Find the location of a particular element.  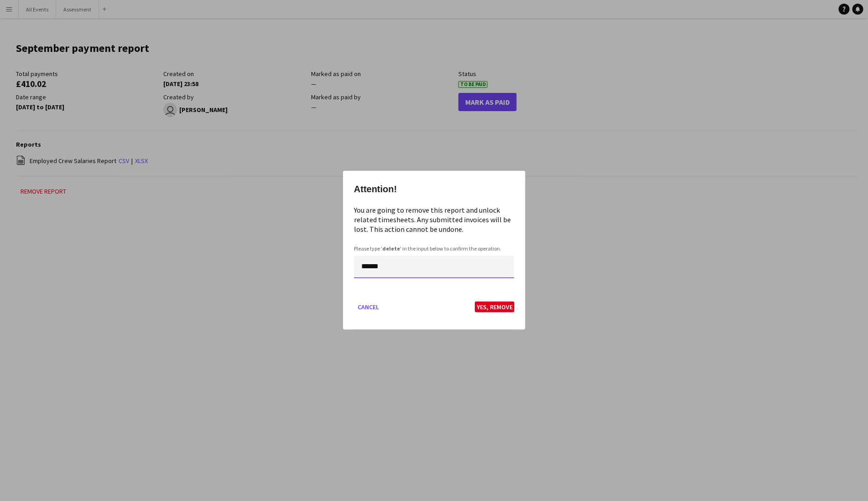

h1: Attention! is located at coordinates (434, 189).